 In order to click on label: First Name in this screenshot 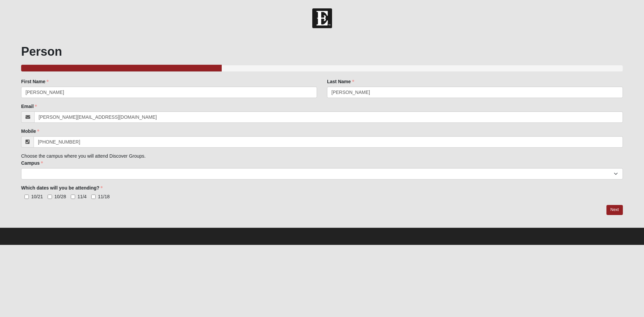, I will do `click(35, 81)`.